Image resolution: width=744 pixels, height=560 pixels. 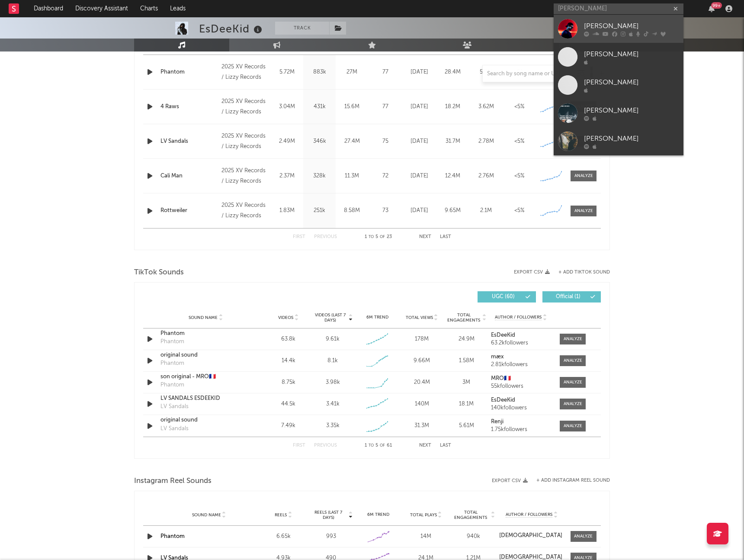 What do you see at coordinates (378, 317) in the screenshot?
I see `div: 6M Trend` at bounding box center [378, 317].